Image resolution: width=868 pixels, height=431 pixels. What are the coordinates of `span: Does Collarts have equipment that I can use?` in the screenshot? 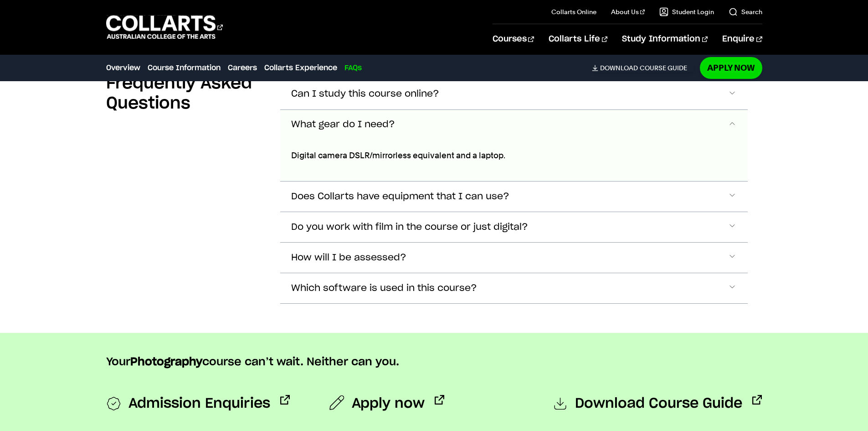 It's located at (400, 196).